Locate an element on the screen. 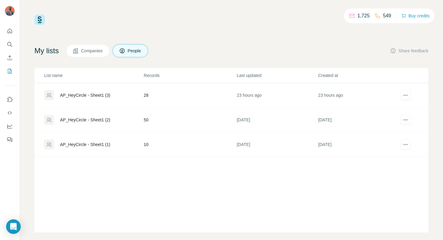 This screenshot has height=240, width=443. button: Share feedback is located at coordinates (409, 51).